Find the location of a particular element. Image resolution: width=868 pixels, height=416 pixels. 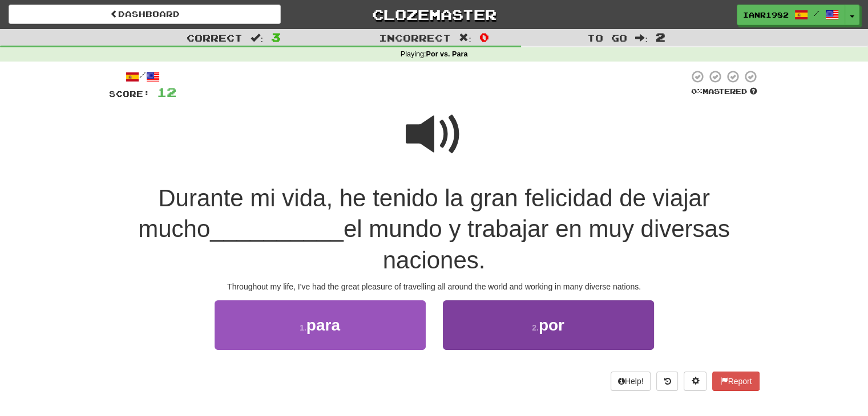

span: 3 is located at coordinates (276, 37).